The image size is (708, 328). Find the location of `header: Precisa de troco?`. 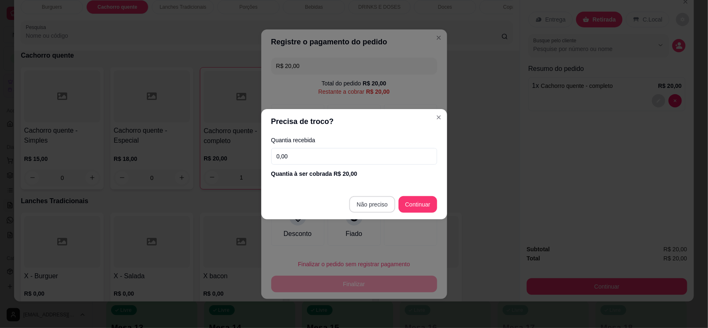

header: Precisa de troco? is located at coordinates (354, 122).